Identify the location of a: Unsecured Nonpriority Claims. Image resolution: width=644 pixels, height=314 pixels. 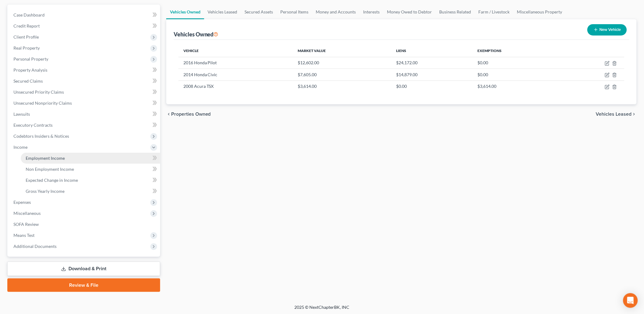
(84, 103).